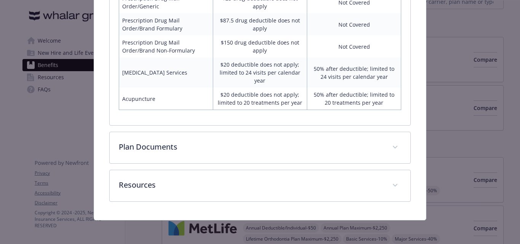  What do you see at coordinates (251, 147) in the screenshot?
I see `p: Plan Documents` at bounding box center [251, 147].